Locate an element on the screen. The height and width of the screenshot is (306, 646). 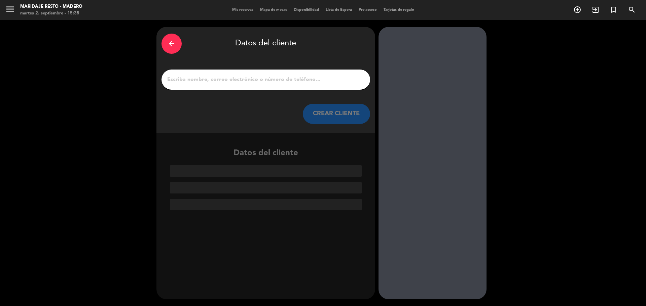
div: martes 2. septiembre - 15:35 is located at coordinates (51, 13).